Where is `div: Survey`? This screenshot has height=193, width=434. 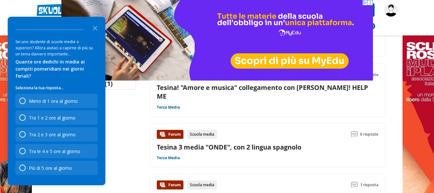 div: Survey is located at coordinates (57, 101).